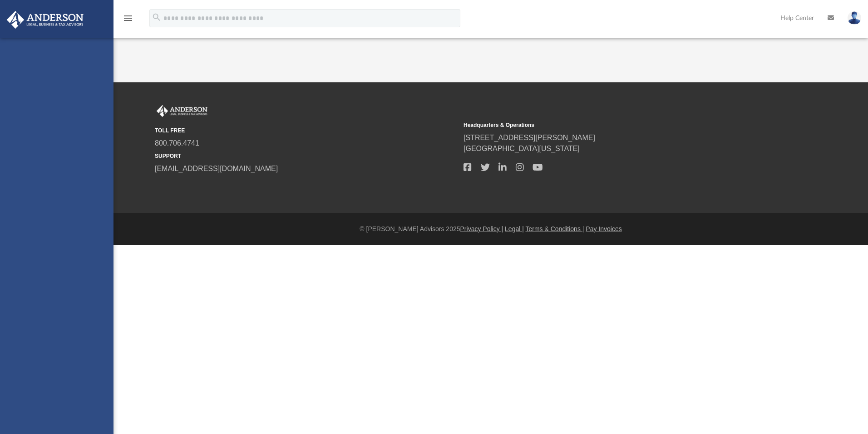 Image resolution: width=868 pixels, height=434 pixels. Describe the element at coordinates (177, 143) in the screenshot. I see `a: 800.706.4741` at that location.